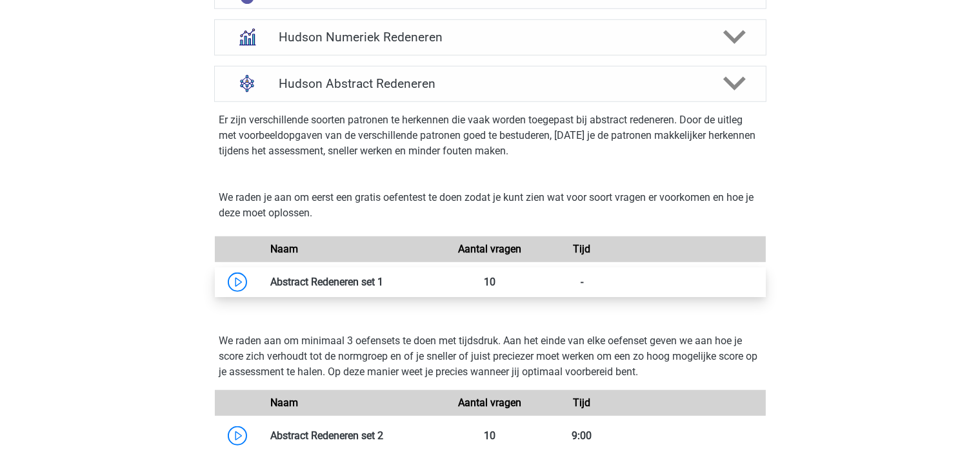 This screenshot has height=454, width=980. I want to click on img: numeriek redeneren, so click(247, 37).